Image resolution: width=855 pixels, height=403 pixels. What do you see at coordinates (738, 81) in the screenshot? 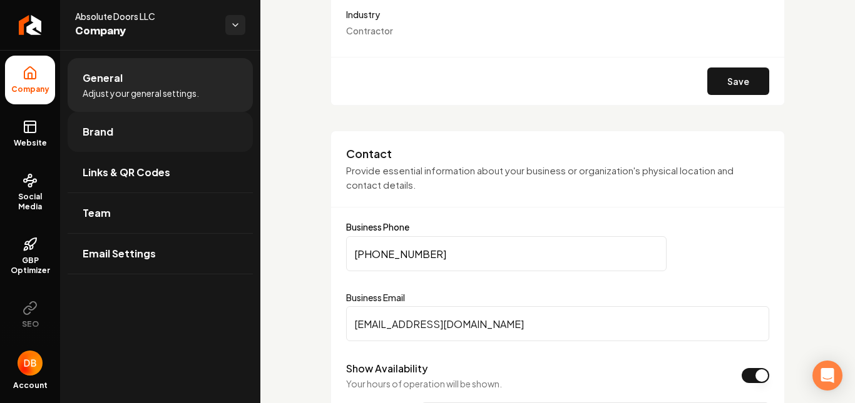
I see `button: Save` at bounding box center [738, 81].